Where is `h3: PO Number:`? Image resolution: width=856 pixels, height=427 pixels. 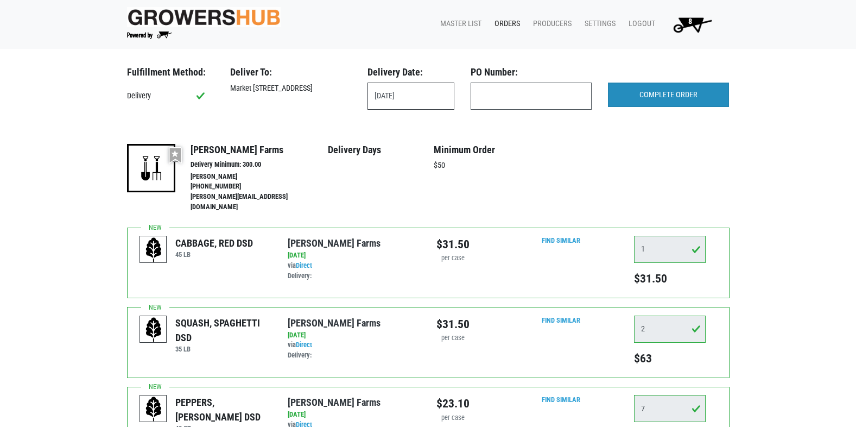 h3: PO Number: is located at coordinates (531, 72).